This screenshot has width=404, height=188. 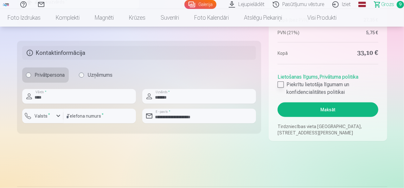 I want to click on a: Atslēgu piekariņi, so click(x=263, y=18).